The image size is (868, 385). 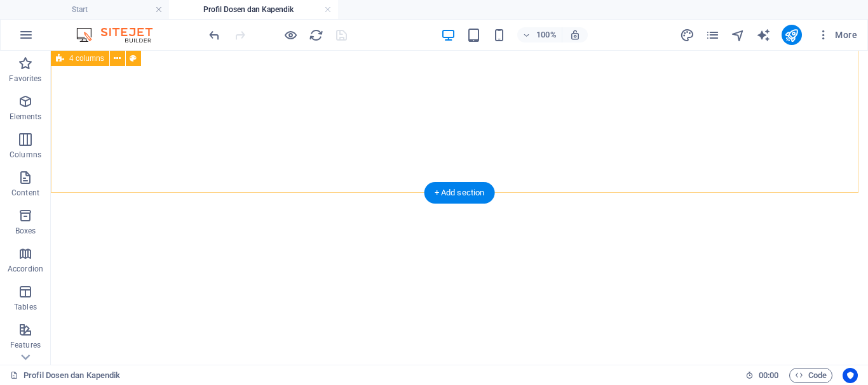 What do you see at coordinates (87, 58) in the screenshot?
I see `span: 4 columns` at bounding box center [87, 58].